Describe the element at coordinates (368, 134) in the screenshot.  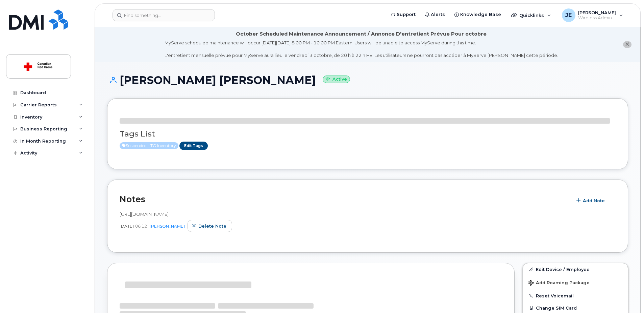
I see `h3: Tags List` at that location.